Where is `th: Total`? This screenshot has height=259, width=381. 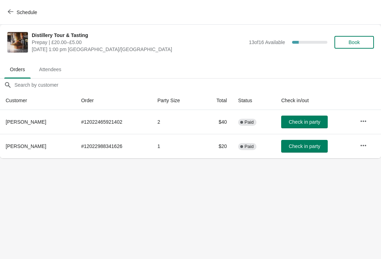 th: Total is located at coordinates (217, 101).